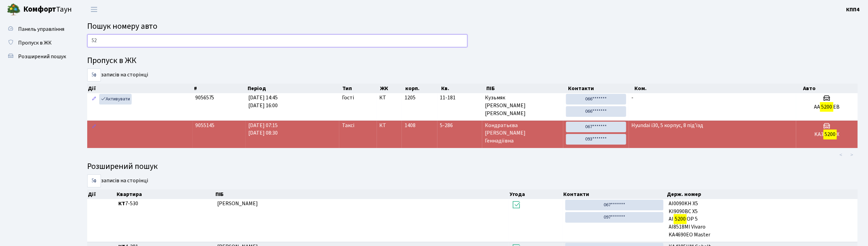 The image size is (868, 246). What do you see at coordinates (39, 9) in the screenshot?
I see `b: Комфорт` at bounding box center [39, 9].